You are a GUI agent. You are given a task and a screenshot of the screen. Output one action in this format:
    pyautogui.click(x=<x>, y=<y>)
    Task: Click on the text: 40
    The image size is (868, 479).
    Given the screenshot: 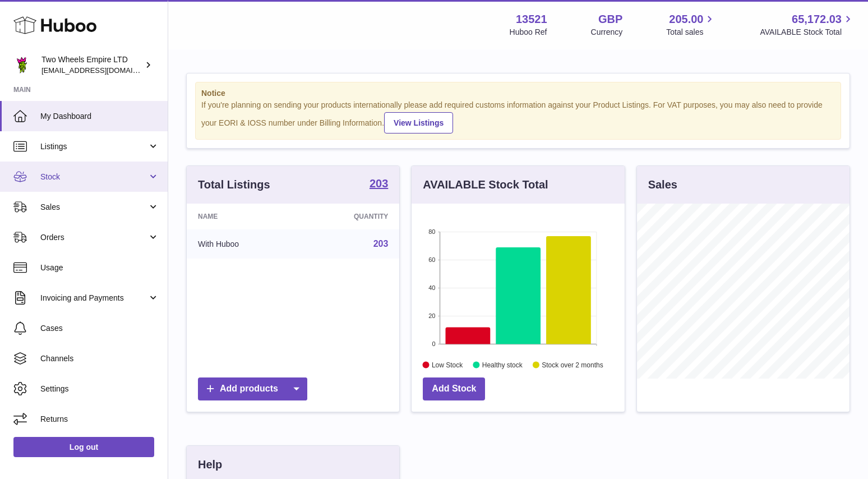 What is the action you would take?
    pyautogui.click(x=432, y=287)
    